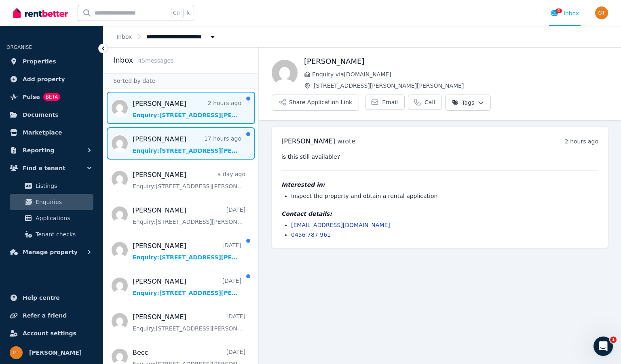 The image size is (621, 364). What do you see at coordinates (52, 252) in the screenshot?
I see `button: Manage property` at bounding box center [52, 252].